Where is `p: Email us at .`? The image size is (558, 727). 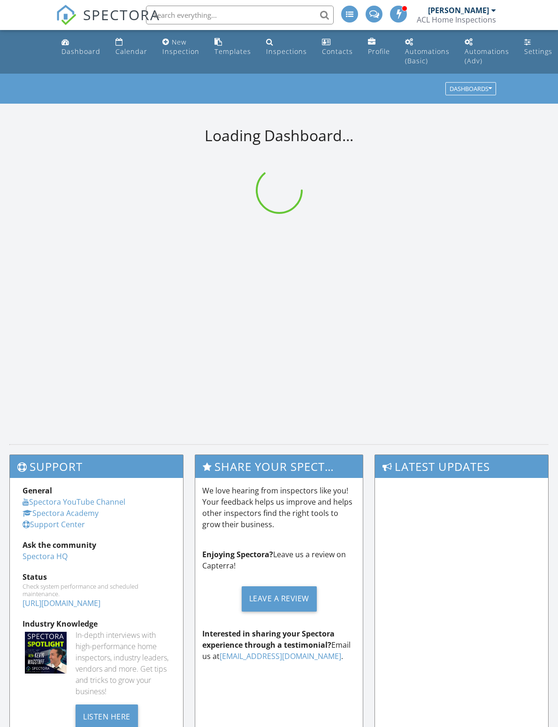 p: Email us at . is located at coordinates (279, 645).